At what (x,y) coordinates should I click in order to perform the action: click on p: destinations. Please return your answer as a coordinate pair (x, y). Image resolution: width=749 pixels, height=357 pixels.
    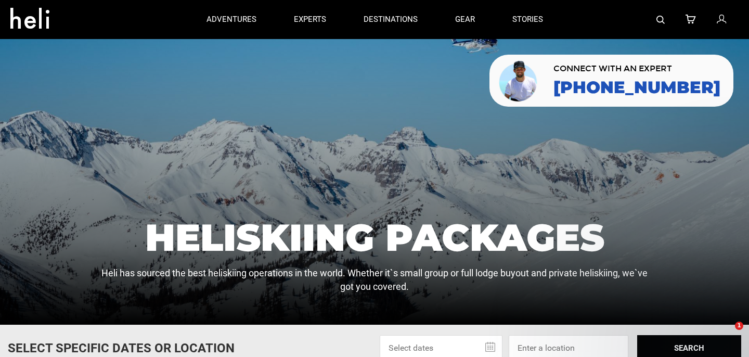
    Looking at the image, I should click on (391, 19).